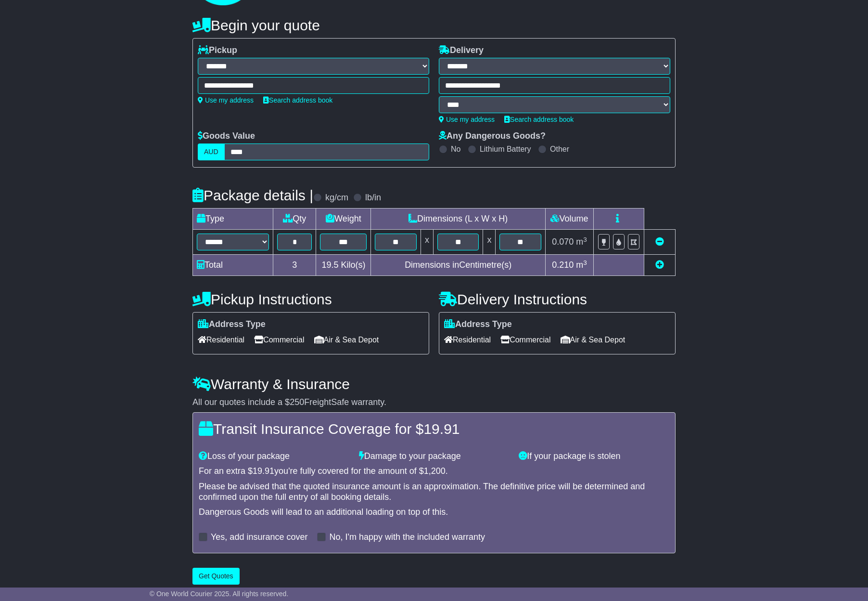 The image size is (868, 601). I want to click on span: 19.5, so click(330, 265).